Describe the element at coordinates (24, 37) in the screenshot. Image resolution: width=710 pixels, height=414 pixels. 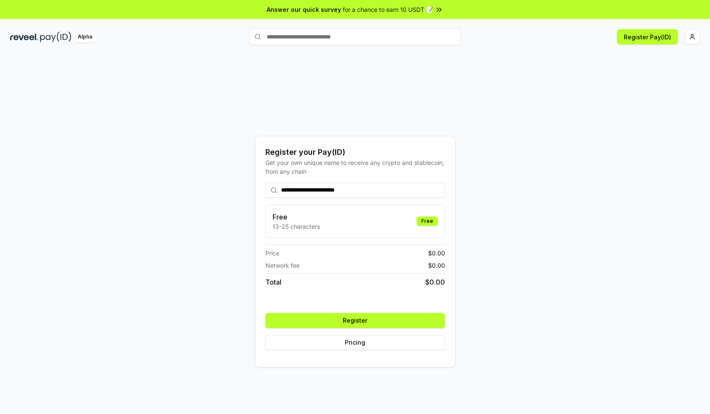
I see `img: reveel_dark` at that location.